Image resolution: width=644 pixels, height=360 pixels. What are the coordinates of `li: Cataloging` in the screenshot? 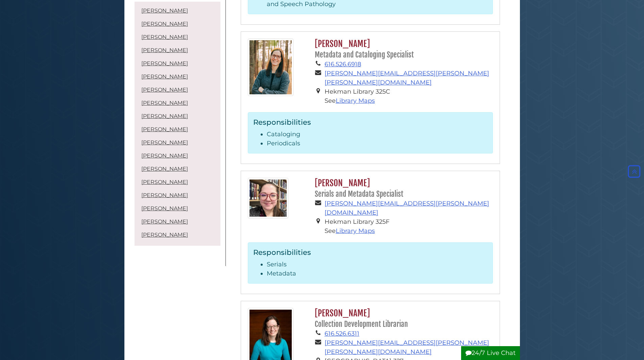 It's located at (377, 134).